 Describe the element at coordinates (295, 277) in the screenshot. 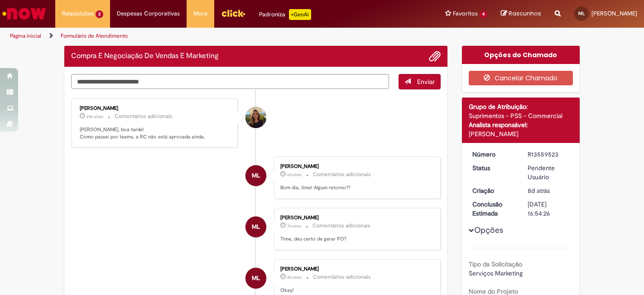

I see `time: 23/09/2025 16:41:25` at that location.